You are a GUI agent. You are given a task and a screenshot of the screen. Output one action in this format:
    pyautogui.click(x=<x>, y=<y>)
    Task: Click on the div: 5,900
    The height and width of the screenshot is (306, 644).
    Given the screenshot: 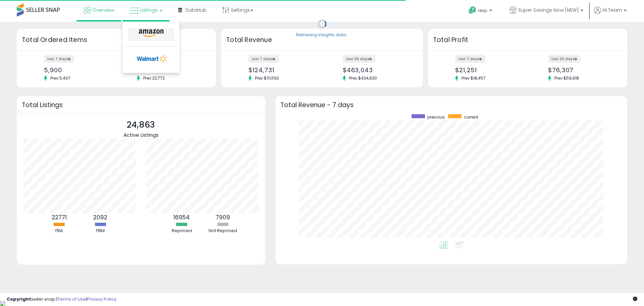 What is the action you would take?
    pyautogui.click(x=78, y=70)
    